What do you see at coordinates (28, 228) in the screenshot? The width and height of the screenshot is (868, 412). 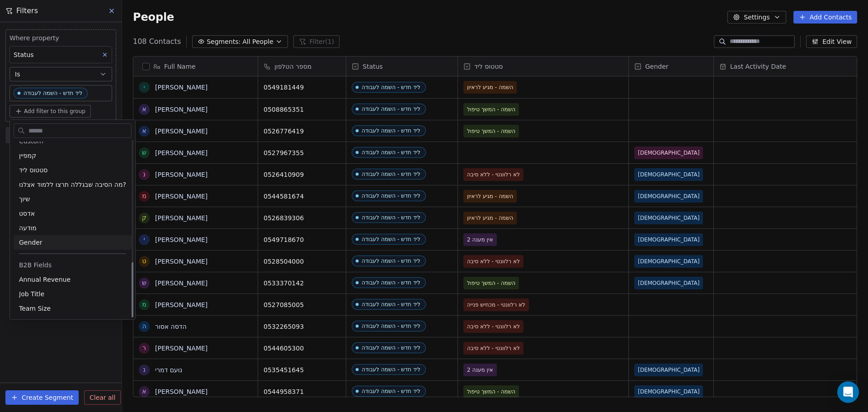 I see `span: מודעה` at bounding box center [28, 228].